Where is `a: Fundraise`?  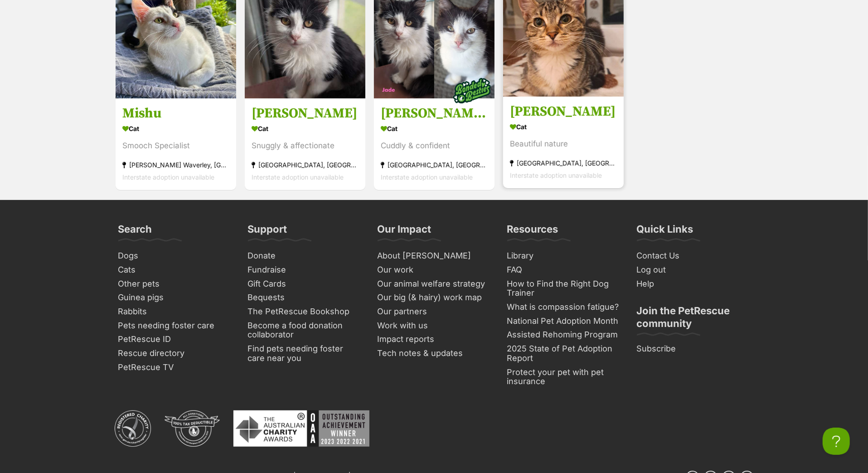 a: Fundraise is located at coordinates (304, 270).